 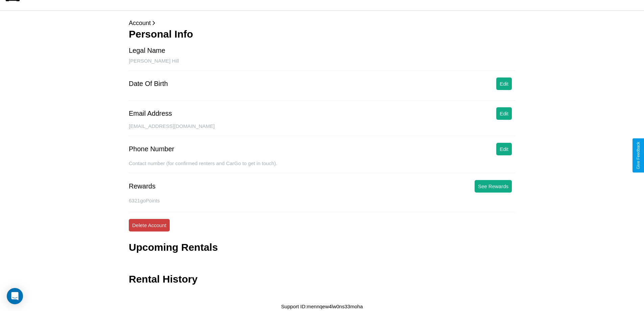 What do you see at coordinates (322, 200) in the screenshot?
I see `p: 6321 goPoints` at bounding box center [322, 200].